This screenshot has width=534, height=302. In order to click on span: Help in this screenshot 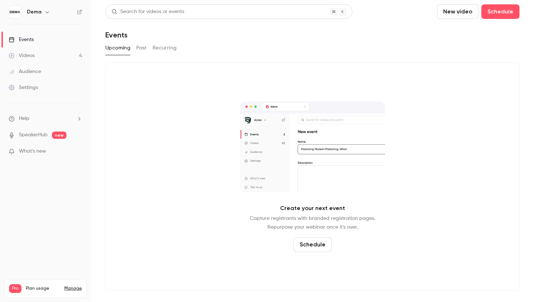, I will do `click(24, 118)`.